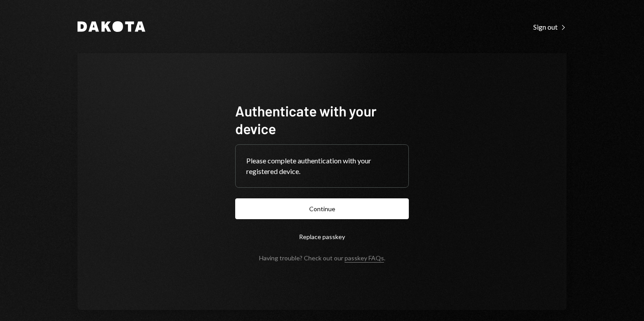 The image size is (644, 321). What do you see at coordinates (322, 120) in the screenshot?
I see `h1: Authenticate with your device` at bounding box center [322, 120].